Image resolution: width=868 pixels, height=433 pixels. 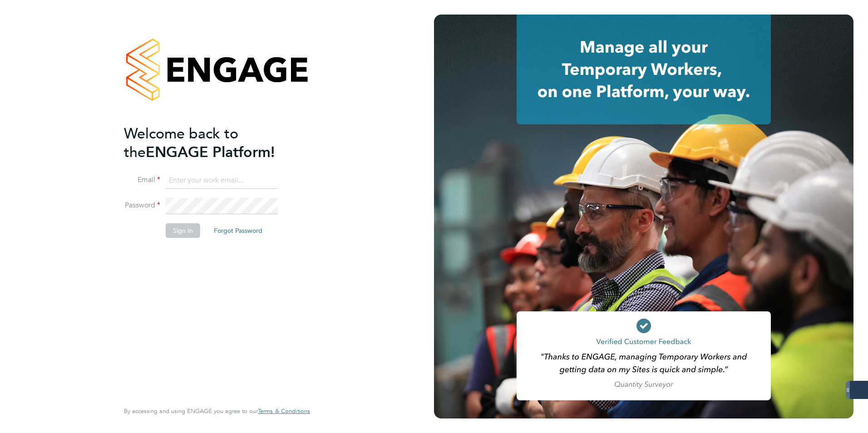 What do you see at coordinates (181, 143) in the screenshot?
I see `span: Welcome back to the` at bounding box center [181, 143].